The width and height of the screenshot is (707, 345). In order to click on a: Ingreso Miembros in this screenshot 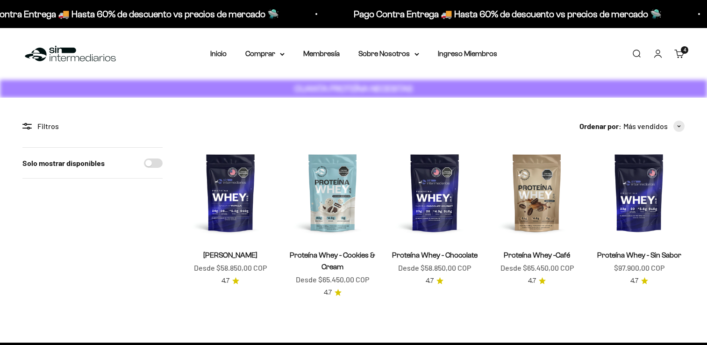, I will do `click(467, 53)`.